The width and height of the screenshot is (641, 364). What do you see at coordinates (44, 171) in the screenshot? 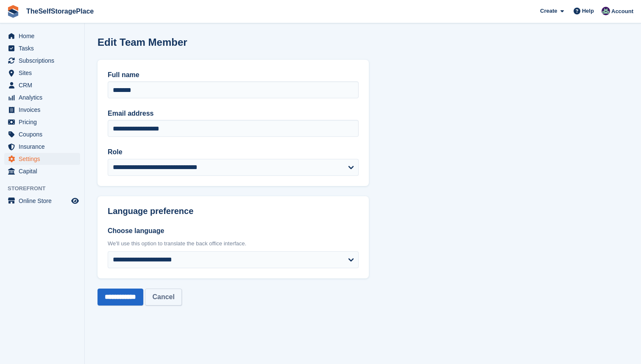
I see `span: Capital` at bounding box center [44, 171].